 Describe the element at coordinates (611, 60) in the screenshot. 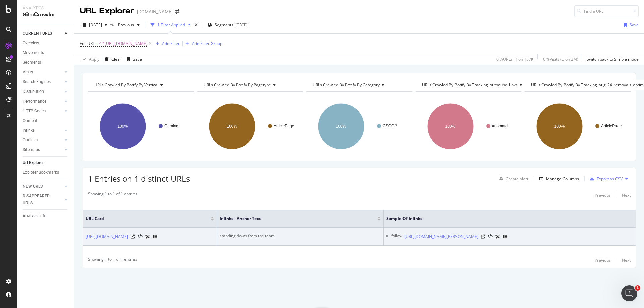

I see `button: Switch back to Simple mode` at that location.